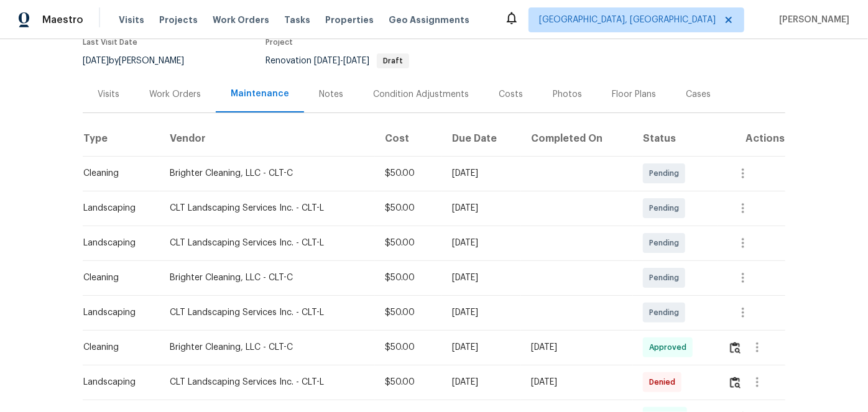 Image resolution: width=868 pixels, height=412 pixels. I want to click on th: Due Date, so click(481, 138).